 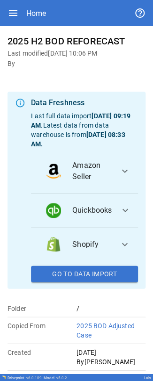 What do you see at coordinates (84, 103) in the screenshot?
I see `div: Data Freshness` at bounding box center [84, 103].